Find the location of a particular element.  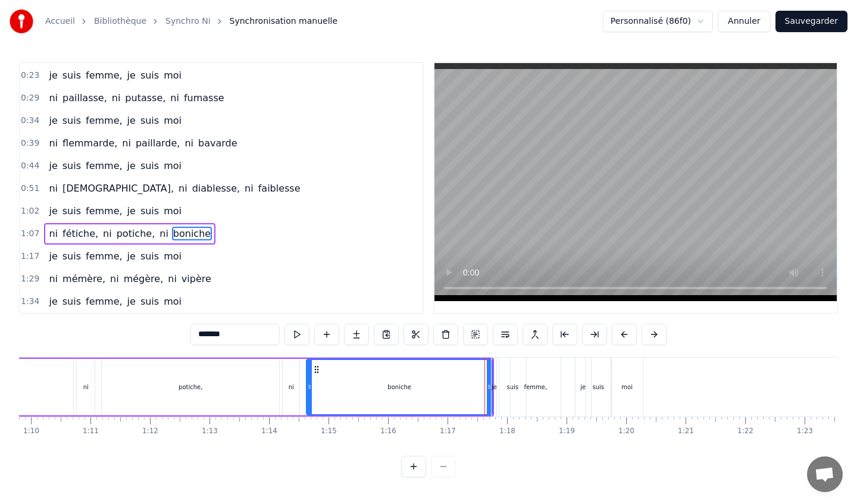

span: mégère, is located at coordinates (143, 278).